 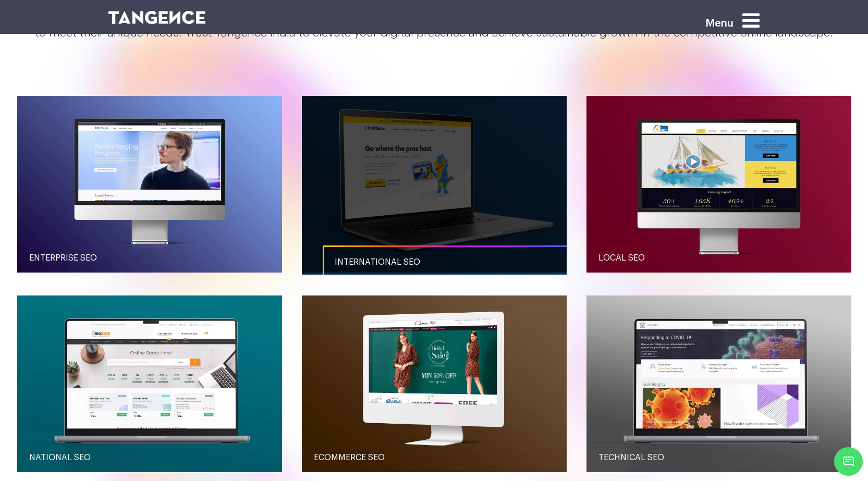 What do you see at coordinates (149, 383) in the screenshot?
I see `button: National SEO` at bounding box center [149, 383].